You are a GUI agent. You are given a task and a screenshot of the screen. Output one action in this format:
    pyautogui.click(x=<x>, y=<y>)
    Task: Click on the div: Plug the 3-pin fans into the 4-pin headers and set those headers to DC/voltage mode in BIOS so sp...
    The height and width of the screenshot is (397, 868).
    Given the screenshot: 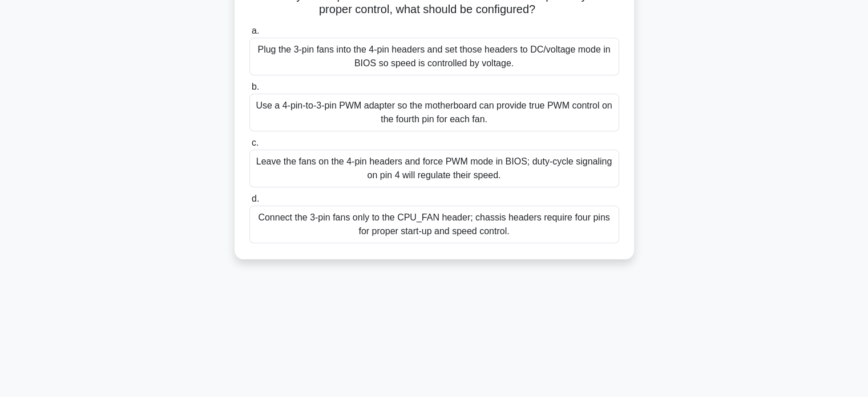 What is the action you would take?
    pyautogui.click(x=434, y=56)
    